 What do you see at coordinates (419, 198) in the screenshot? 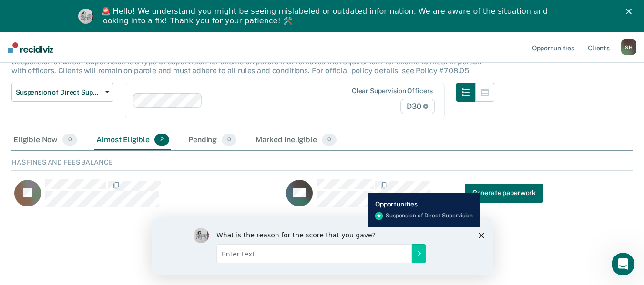
I see `div: CaseloadOpportunityCell-00399475` at bounding box center [419, 198].